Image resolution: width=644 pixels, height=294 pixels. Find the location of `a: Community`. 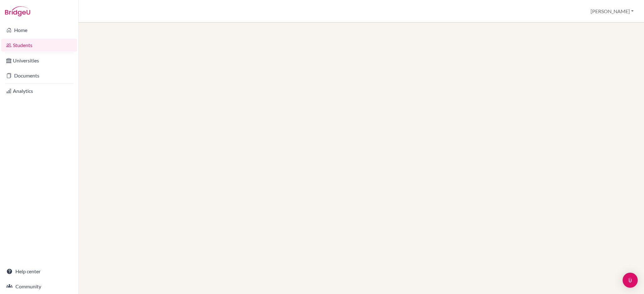

a: Community is located at coordinates (39, 287).